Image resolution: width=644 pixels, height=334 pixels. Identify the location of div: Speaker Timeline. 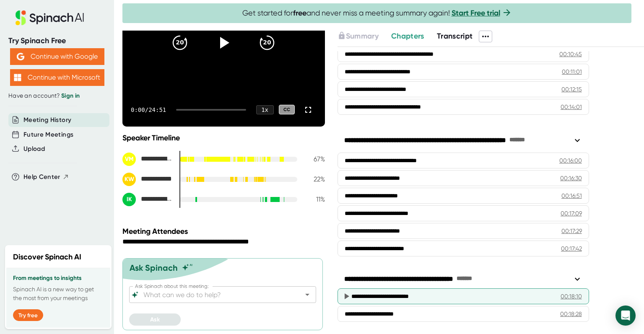
(224, 138).